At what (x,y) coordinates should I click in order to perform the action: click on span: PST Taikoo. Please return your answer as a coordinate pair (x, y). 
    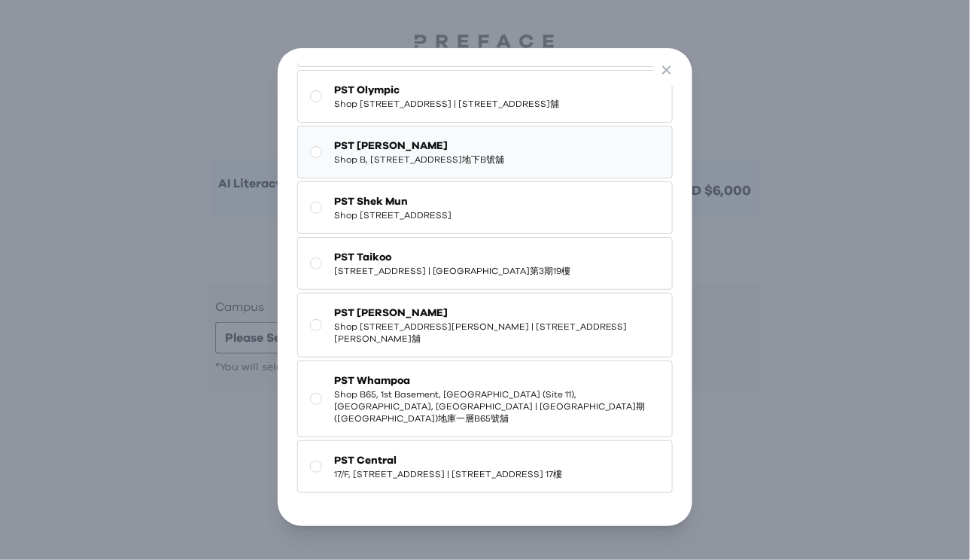
    Looking at the image, I should click on (452, 258).